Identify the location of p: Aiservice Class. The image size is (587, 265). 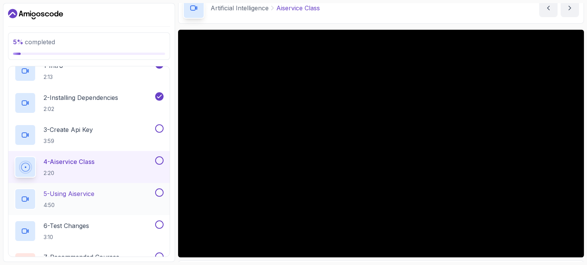
(298, 8).